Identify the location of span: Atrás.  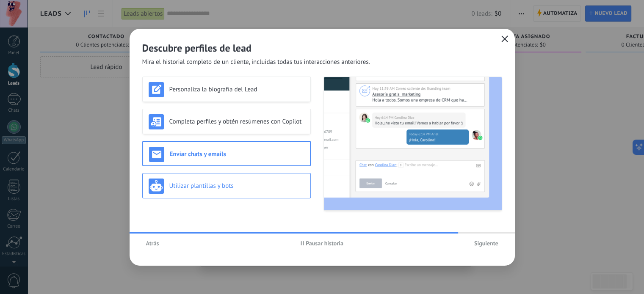
(152, 243).